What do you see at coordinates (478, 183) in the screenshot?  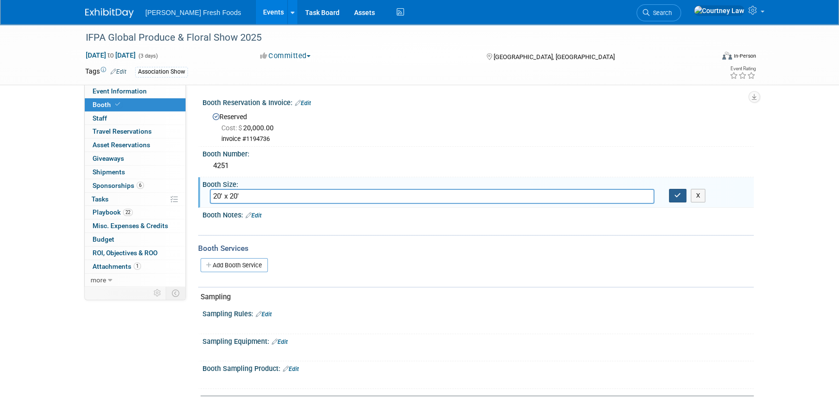 I see `div: Booth Size:` at bounding box center [478, 183].